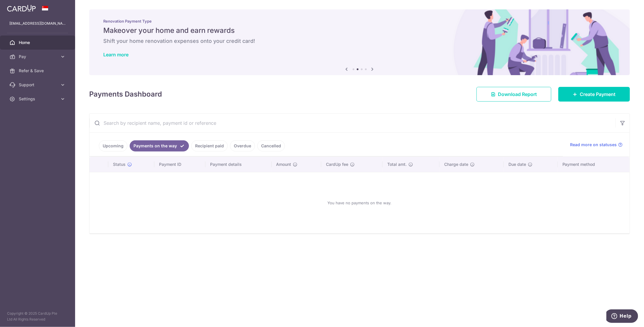 The width and height of the screenshot is (644, 327). Describe the element at coordinates (284, 165) in the screenshot. I see `span: Amount` at that location.